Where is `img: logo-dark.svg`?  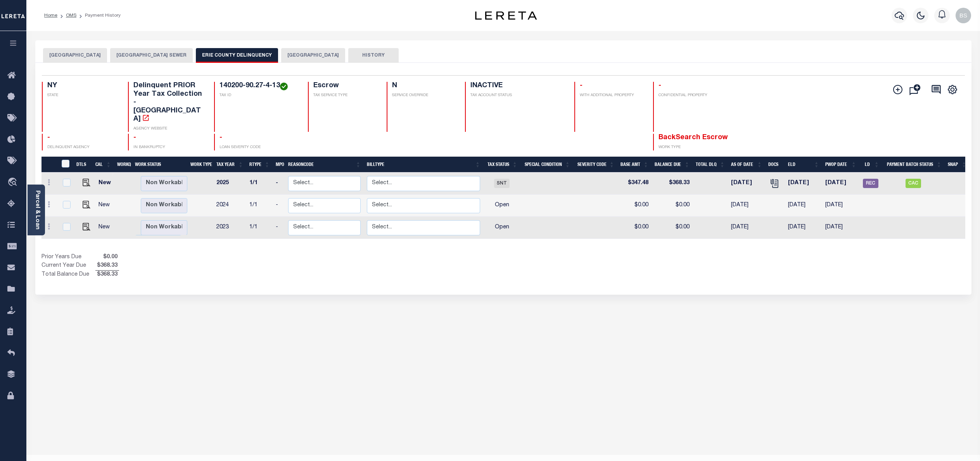
img: logo-dark.svg is located at coordinates (506, 16).